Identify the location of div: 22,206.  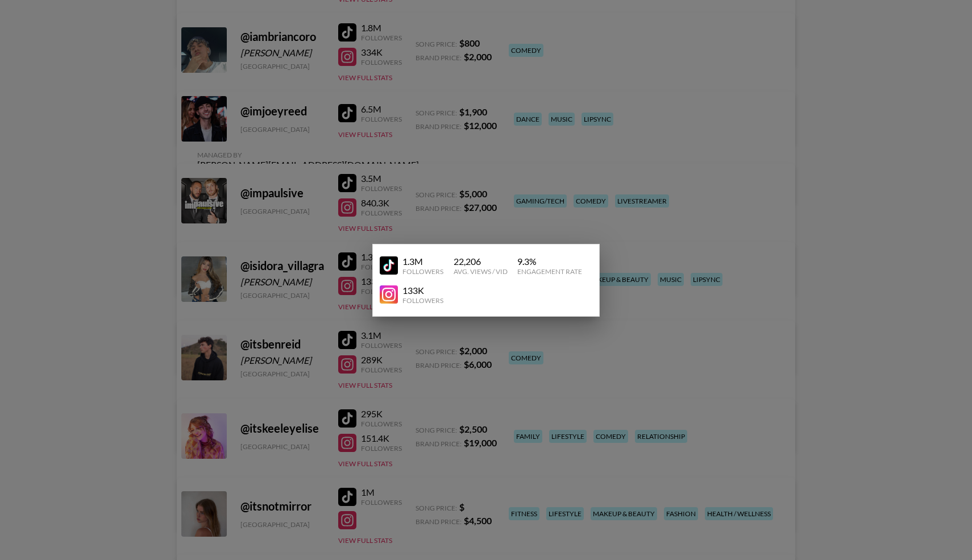
(480, 261).